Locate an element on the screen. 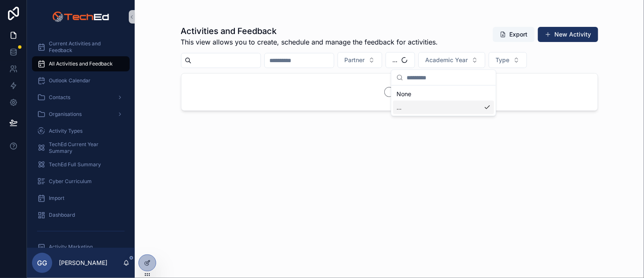 This screenshot has width=644, height=278. button: Export is located at coordinates (514, 35).